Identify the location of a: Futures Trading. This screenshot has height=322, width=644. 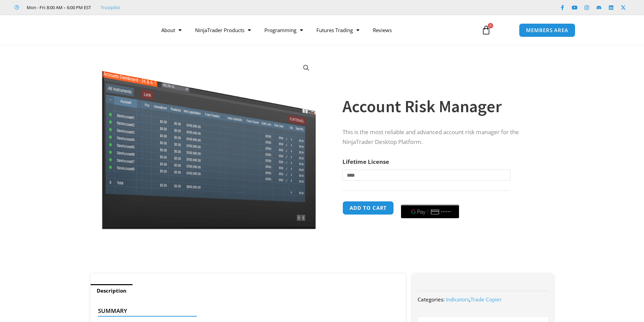
(338, 30).